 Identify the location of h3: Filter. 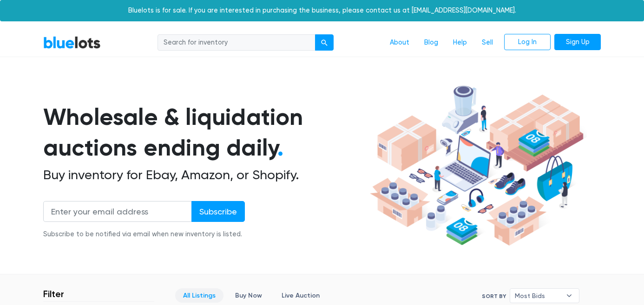
(53, 294).